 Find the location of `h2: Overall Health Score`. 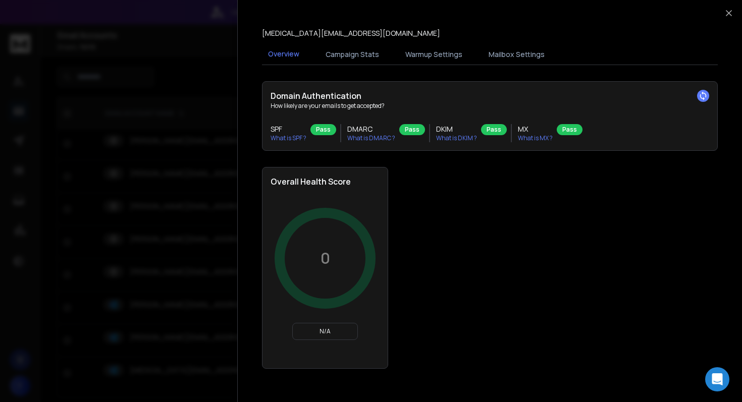

h2: Overall Health Score is located at coordinates (325, 182).